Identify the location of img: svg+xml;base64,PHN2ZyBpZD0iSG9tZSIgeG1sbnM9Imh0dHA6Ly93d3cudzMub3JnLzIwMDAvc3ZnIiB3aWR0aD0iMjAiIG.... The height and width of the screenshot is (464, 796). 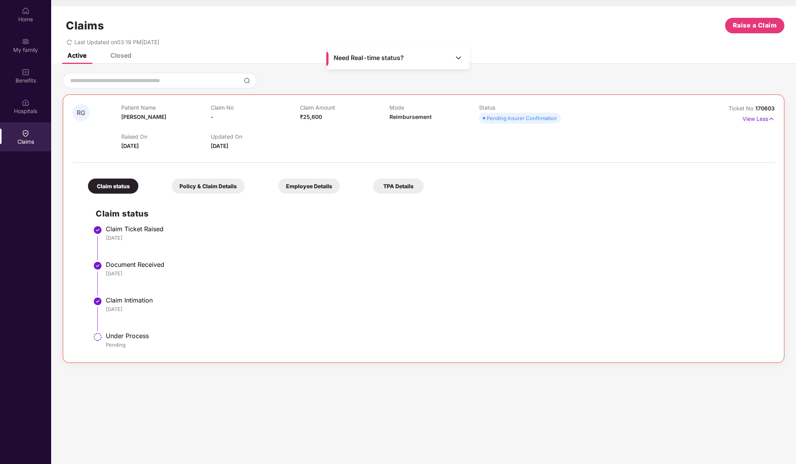
(26, 11).